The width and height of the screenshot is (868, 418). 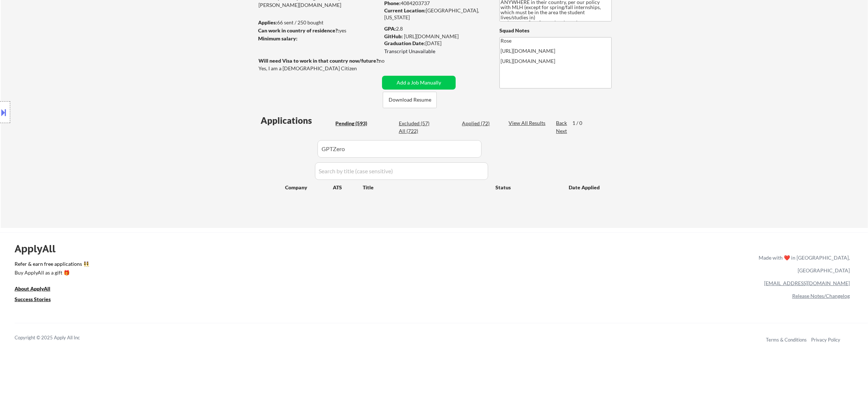 I want to click on a: Refer & earn free applications 👯‍♀️, so click(x=310, y=265).